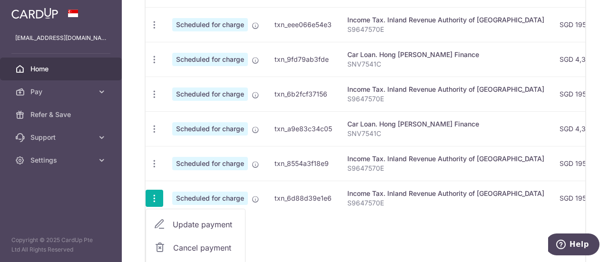  What do you see at coordinates (303, 94) in the screenshot?
I see `td: txn_6b2fcf37156` at bounding box center [303, 94].